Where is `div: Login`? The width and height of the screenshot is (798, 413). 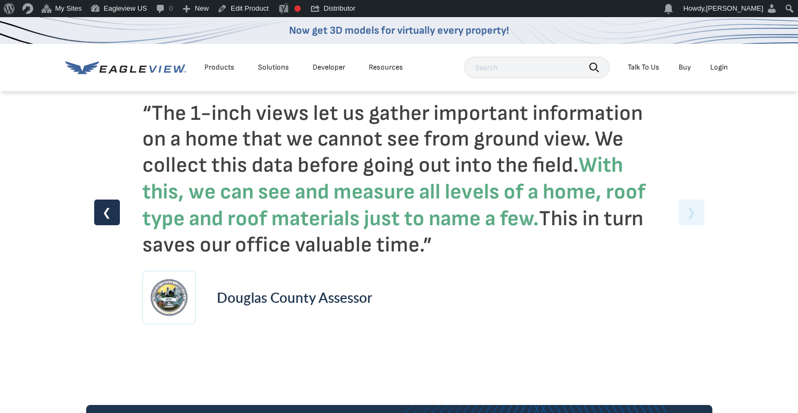 div: Login is located at coordinates (719, 67).